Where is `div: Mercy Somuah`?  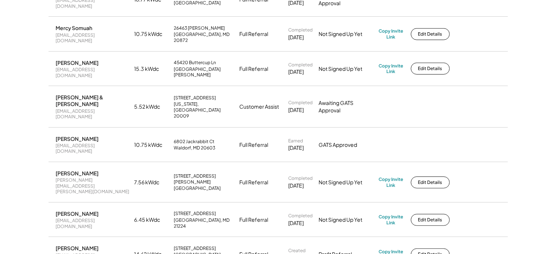
div: Mercy Somuah is located at coordinates (74, 28).